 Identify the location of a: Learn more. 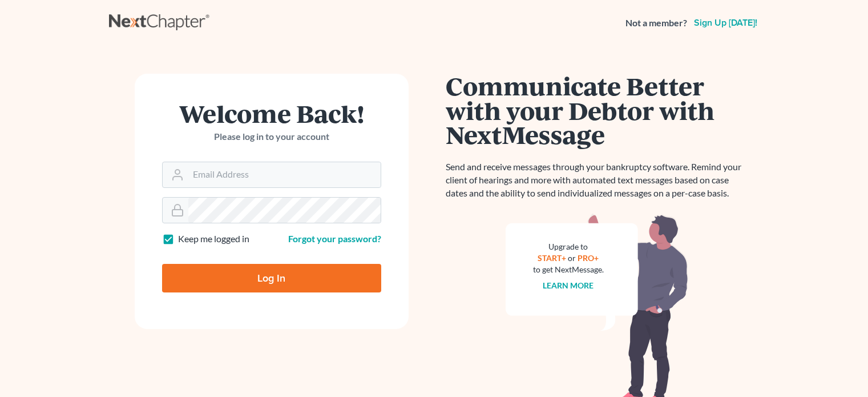
(568, 285).